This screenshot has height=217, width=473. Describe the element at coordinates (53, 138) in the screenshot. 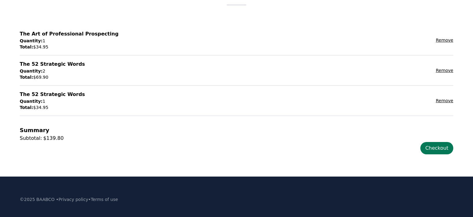

I see `div: $139.80` at that location.